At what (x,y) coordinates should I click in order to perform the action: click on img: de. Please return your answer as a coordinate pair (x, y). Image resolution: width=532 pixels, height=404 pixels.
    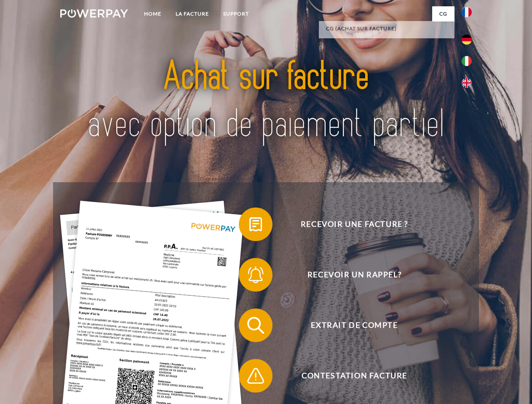
    Looking at the image, I should click on (467, 39).